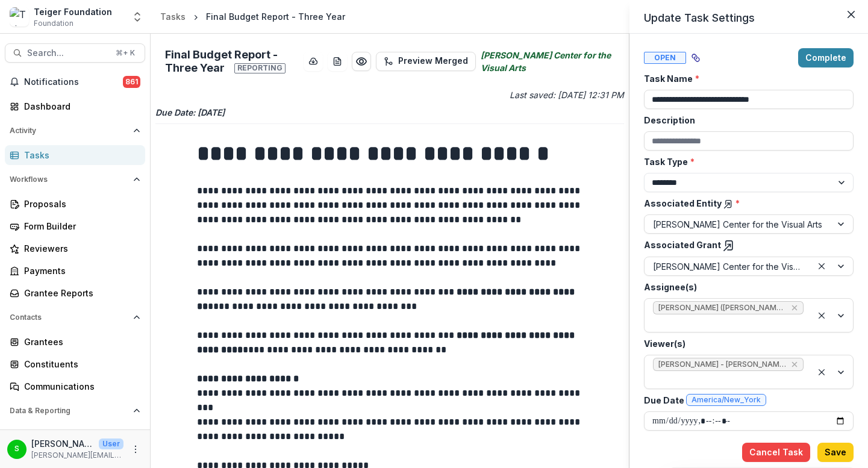 This screenshot has width=868, height=468. I want to click on span: Open, so click(665, 58).